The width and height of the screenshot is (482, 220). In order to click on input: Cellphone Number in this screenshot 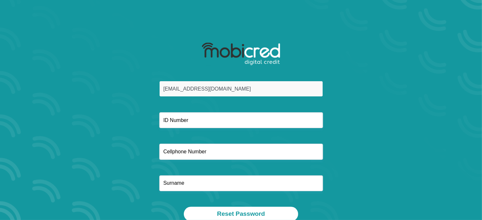, I will do `click(241, 151)`.